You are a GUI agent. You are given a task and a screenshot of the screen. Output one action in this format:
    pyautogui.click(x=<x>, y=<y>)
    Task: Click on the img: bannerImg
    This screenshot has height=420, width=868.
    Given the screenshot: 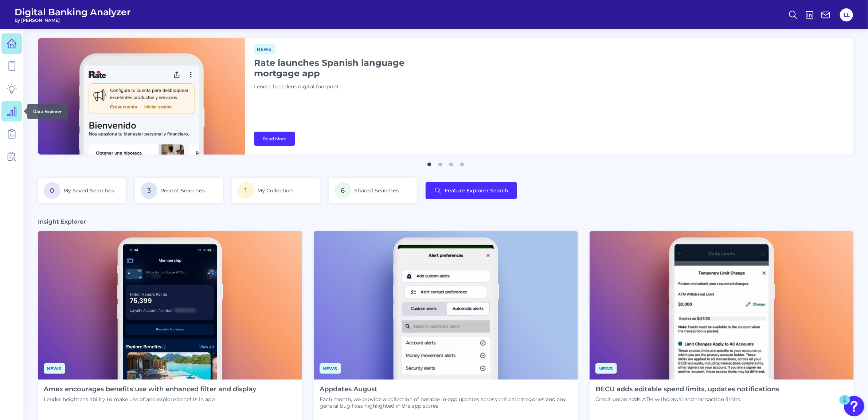 What is the action you would take?
    pyautogui.click(x=141, y=96)
    